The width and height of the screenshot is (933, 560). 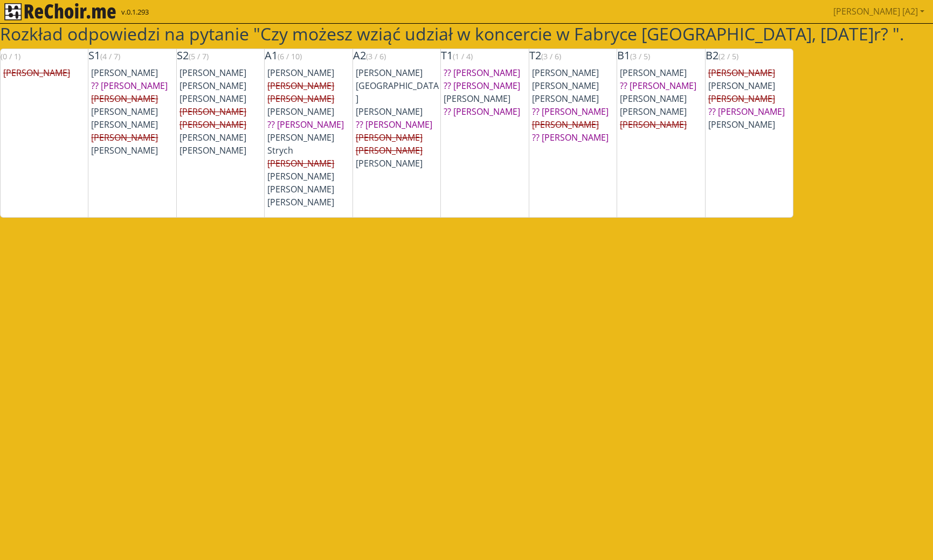 I want to click on h5: A1, so click(x=309, y=56).